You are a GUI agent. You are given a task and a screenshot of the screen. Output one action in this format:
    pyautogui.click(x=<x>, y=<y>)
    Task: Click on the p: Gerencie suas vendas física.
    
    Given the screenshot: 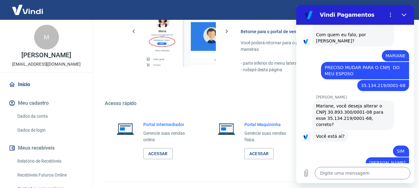 What is the action you would take?
    pyautogui.click(x=270, y=137)
    